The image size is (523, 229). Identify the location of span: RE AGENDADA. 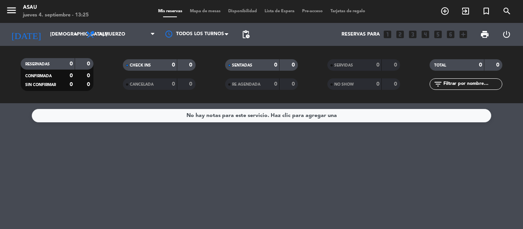
(246, 85).